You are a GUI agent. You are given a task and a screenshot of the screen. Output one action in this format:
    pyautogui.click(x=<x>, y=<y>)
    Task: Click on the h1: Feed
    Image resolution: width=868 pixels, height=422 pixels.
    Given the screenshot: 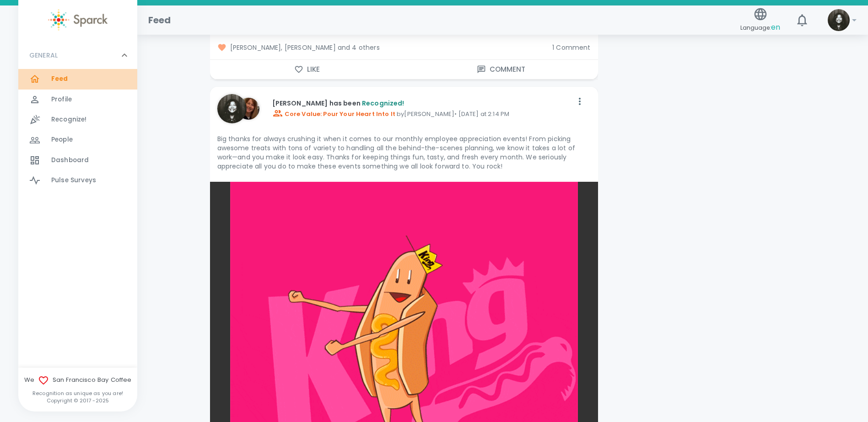 What is the action you would take?
    pyautogui.click(x=160, y=20)
    